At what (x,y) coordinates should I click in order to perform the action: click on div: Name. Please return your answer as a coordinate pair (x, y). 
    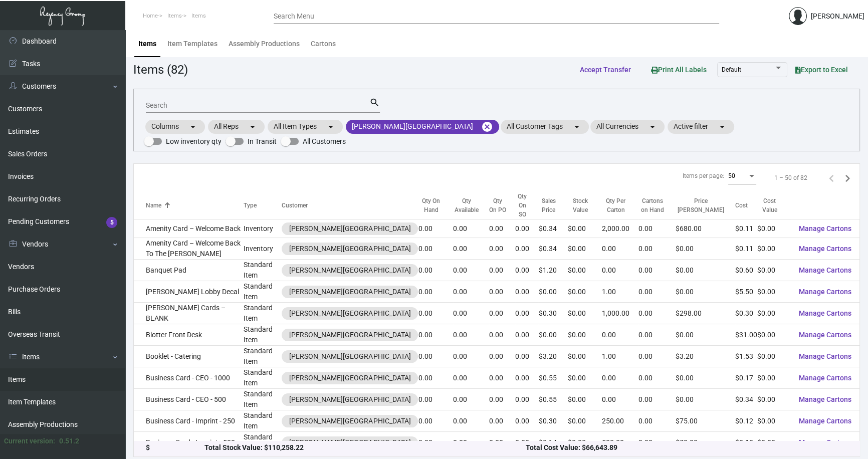
    Looking at the image, I should click on (194, 205).